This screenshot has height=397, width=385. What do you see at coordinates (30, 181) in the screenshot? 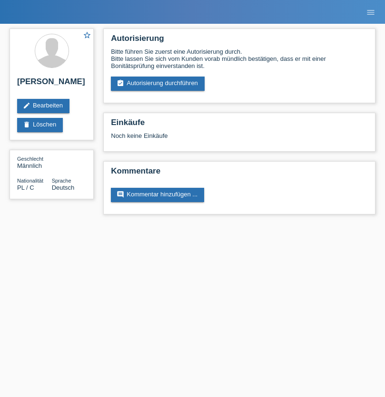
I see `span: Nationalität` at bounding box center [30, 181].